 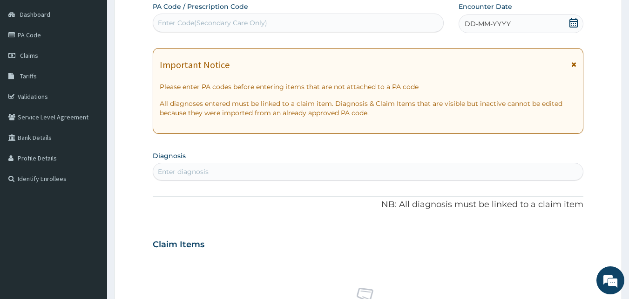 What do you see at coordinates (195, 65) in the screenshot?
I see `h1: Important Notice` at bounding box center [195, 65].